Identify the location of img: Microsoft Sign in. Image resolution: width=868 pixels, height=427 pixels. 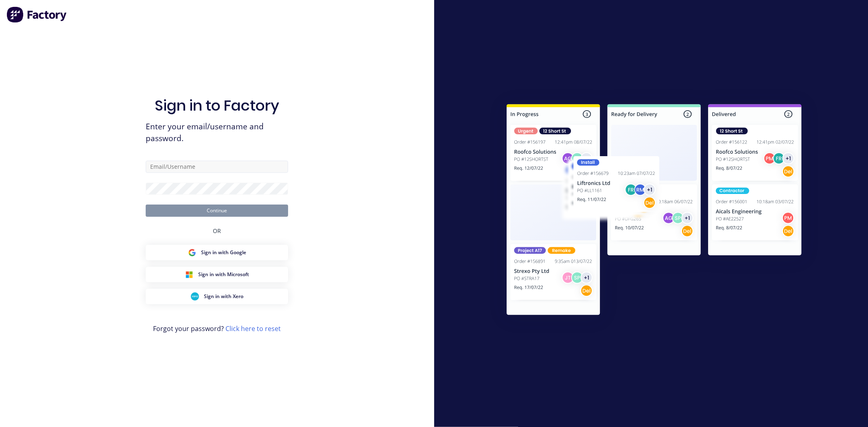
(190, 274).